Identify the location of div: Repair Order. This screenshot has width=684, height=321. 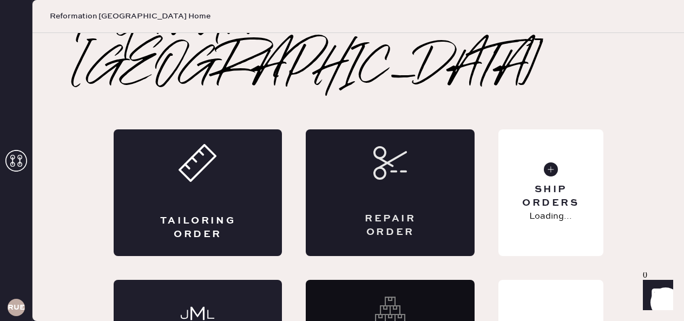
(390, 226).